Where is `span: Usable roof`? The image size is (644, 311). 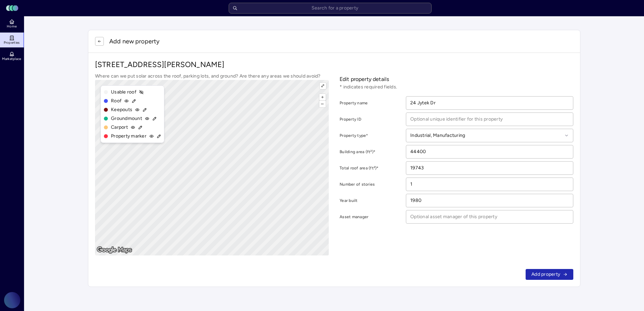
span: Usable roof is located at coordinates (123, 92).